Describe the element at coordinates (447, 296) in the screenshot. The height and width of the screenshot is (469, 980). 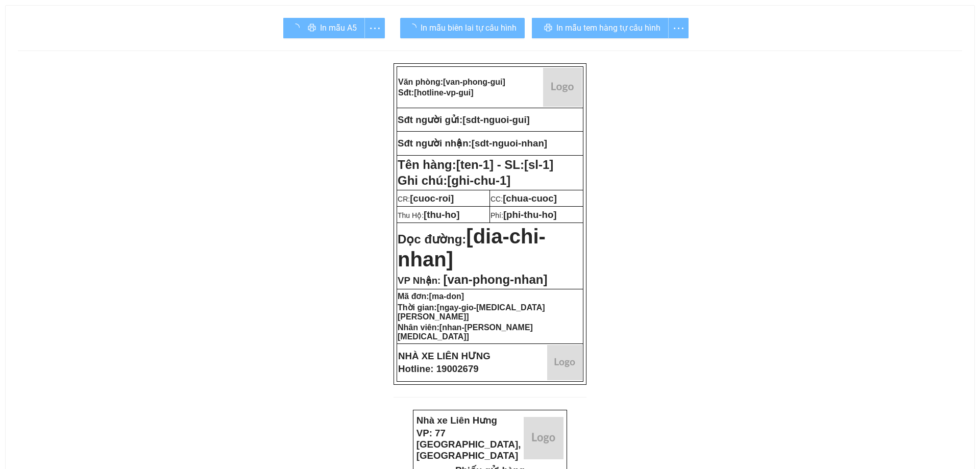
I see `span: [ma-don]` at that location.